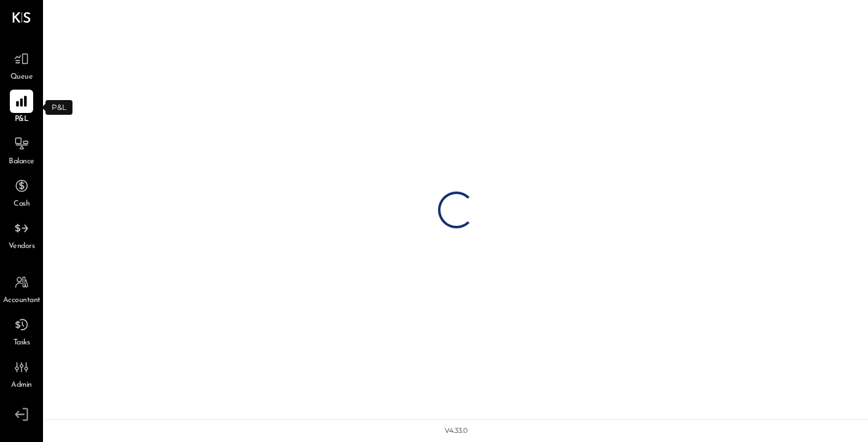  Describe the element at coordinates (21, 205) in the screenshot. I see `span: Cash` at that location.